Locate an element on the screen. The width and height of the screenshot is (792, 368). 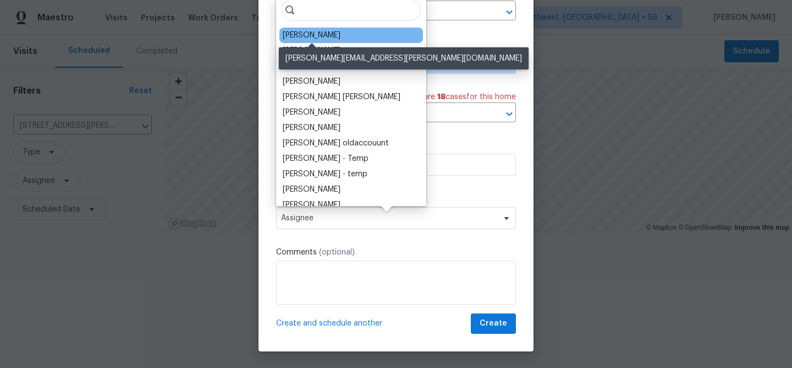
span: (optional) is located at coordinates (337, 252).